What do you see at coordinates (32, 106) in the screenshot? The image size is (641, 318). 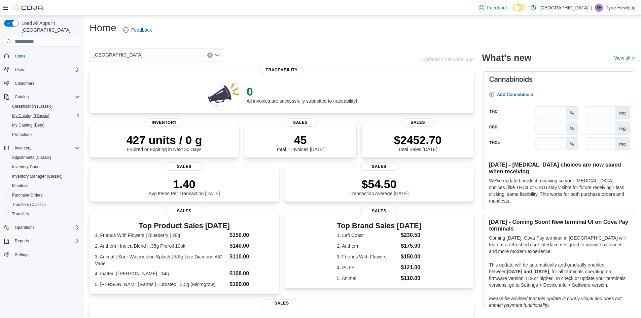 I see `a: Classification (Classic)` at bounding box center [32, 106].